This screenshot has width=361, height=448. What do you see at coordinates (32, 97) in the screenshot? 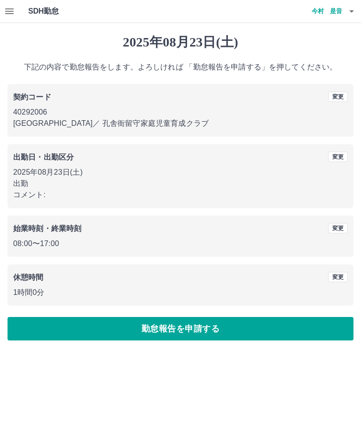
I see `b: 契約コード` at bounding box center [32, 97].